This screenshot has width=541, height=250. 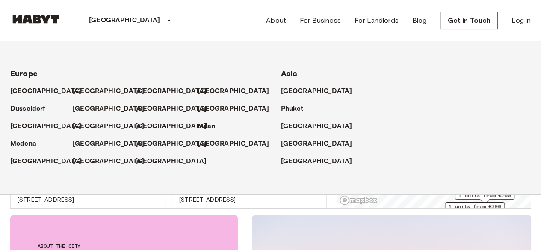 I want to click on a: Log in, so click(x=521, y=21).